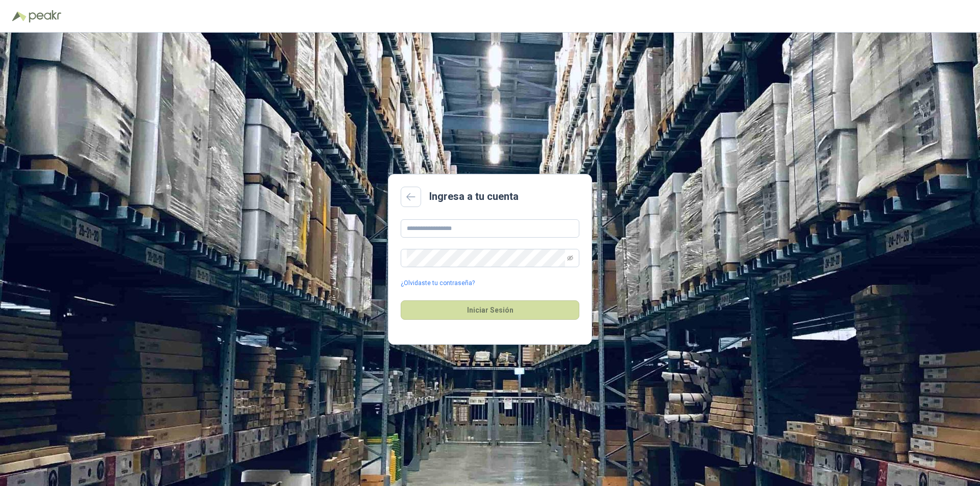 The height and width of the screenshot is (486, 980). Describe the element at coordinates (20, 17) in the screenshot. I see `img: Logo` at that location.